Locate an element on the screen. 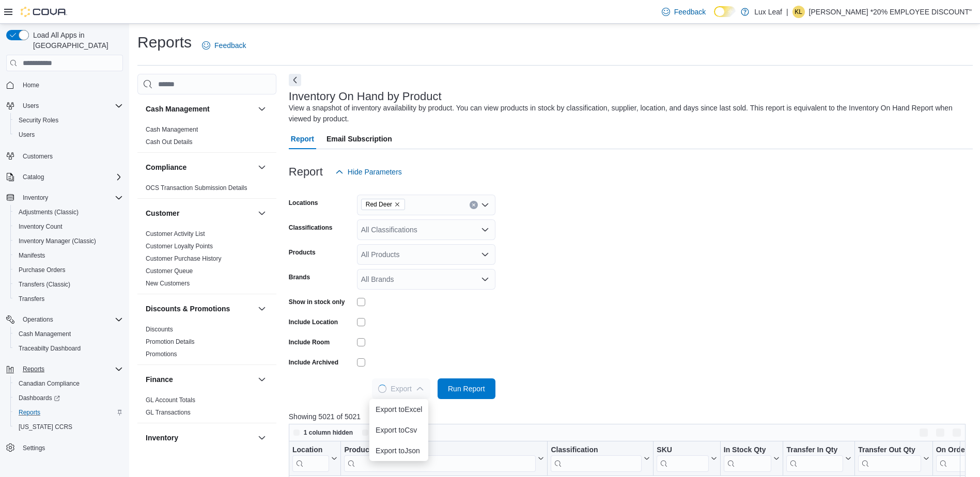 The image size is (980, 477). label: Locations is located at coordinates (303, 203).